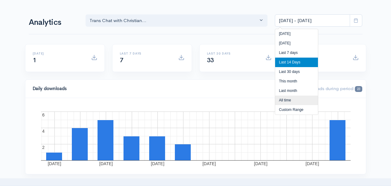 This screenshot has width=391, height=186. Describe the element at coordinates (297, 81) in the screenshot. I see `li: This month` at that location.